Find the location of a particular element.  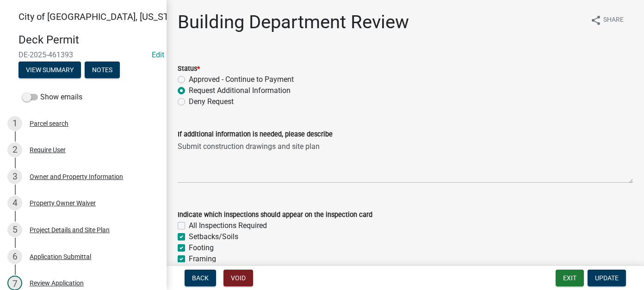

label: Deny Request is located at coordinates (211, 102).